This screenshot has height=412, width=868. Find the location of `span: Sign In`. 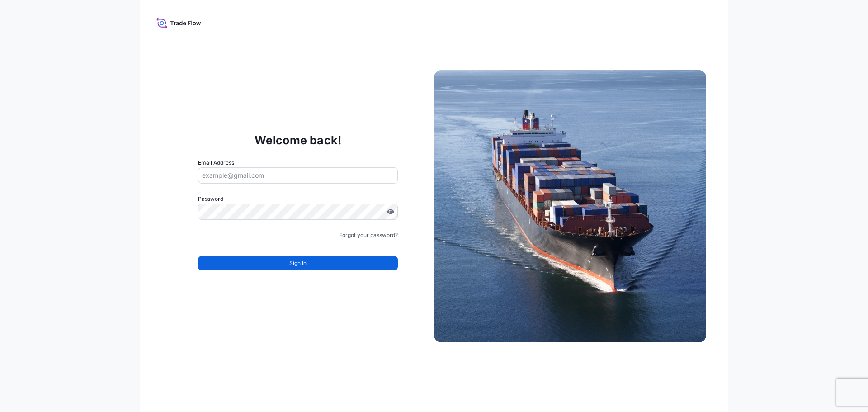

span: Sign In is located at coordinates (298, 263).